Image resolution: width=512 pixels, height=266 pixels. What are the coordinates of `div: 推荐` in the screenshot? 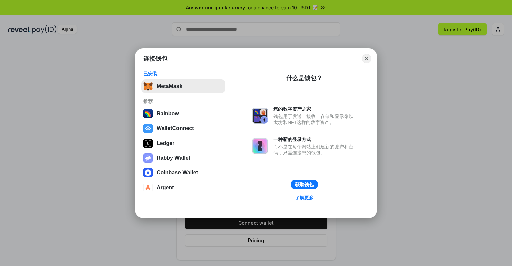 It's located at (183, 101).